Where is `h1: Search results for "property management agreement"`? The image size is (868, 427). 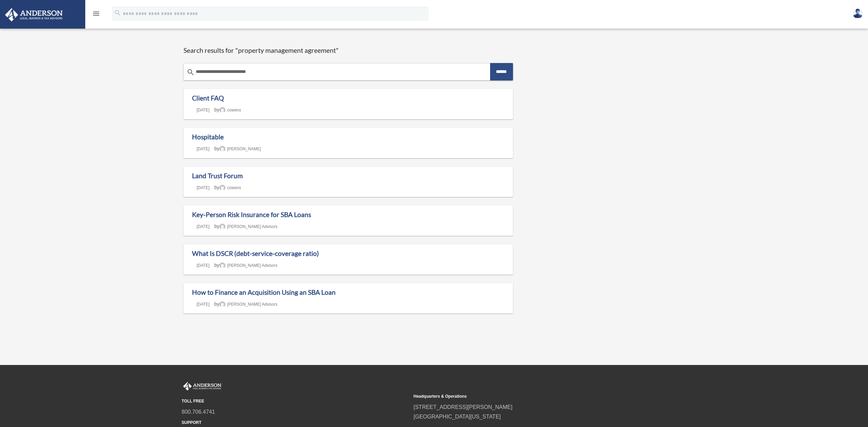 h1: Search results for "property management agreement" is located at coordinates (348, 51).